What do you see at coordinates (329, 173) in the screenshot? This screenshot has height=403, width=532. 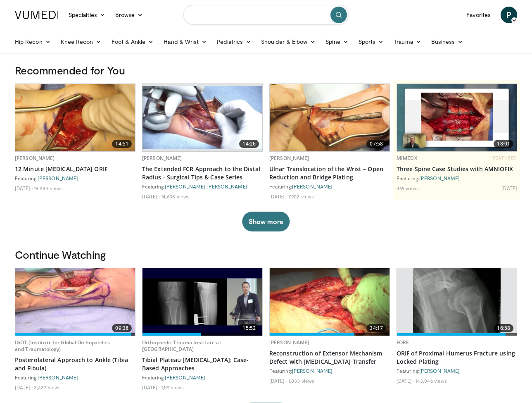 I see `a: Ulnar Translocation of the Wrist – Open Reduction and Bridge Plating` at bounding box center [329, 173].